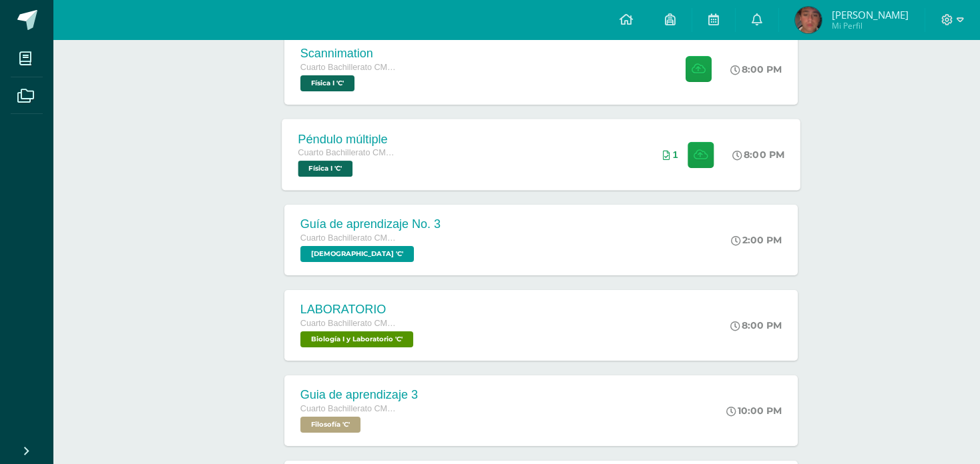 The width and height of the screenshot is (980, 464). What do you see at coordinates (754, 411) in the screenshot?
I see `div: 10:00 PM` at bounding box center [754, 411].